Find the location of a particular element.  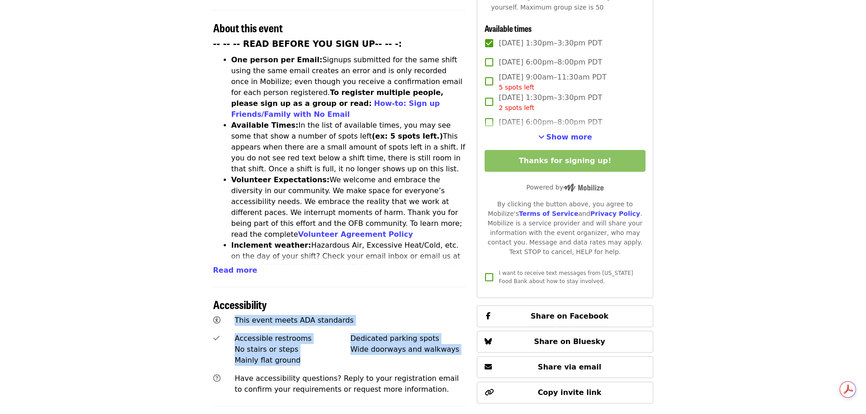

strong: Volunteer Expectations: is located at coordinates (280, 180).